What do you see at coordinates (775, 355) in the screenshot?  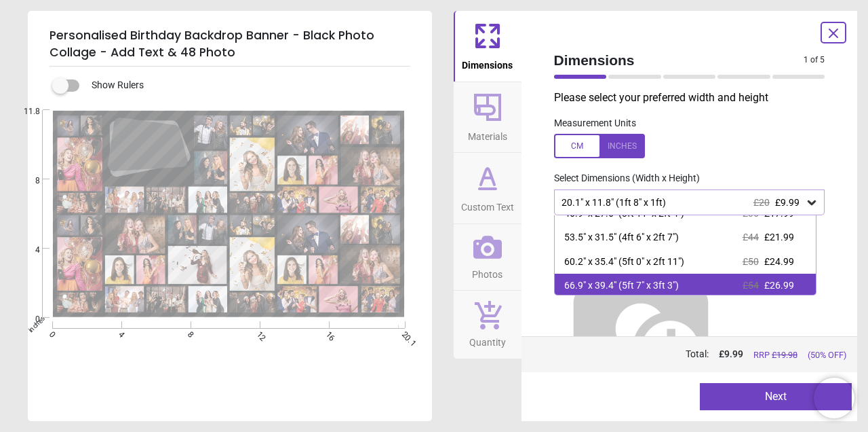 I see `span: RRP` at bounding box center [775, 355].